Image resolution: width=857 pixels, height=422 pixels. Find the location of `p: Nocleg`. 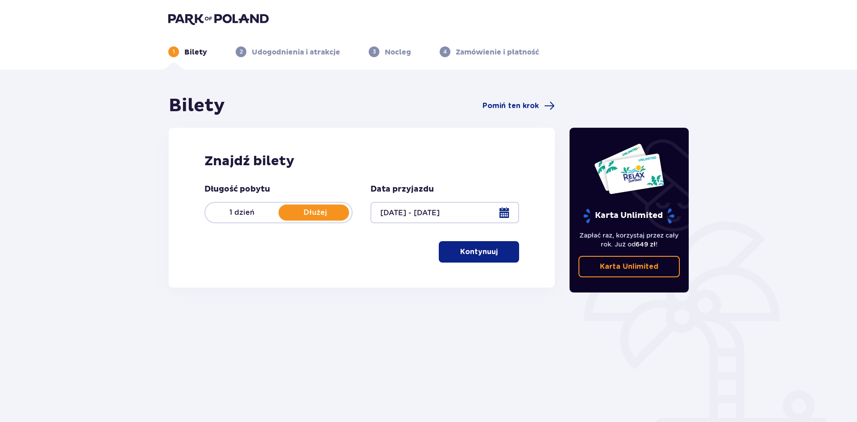

p: Nocleg is located at coordinates (398, 52).